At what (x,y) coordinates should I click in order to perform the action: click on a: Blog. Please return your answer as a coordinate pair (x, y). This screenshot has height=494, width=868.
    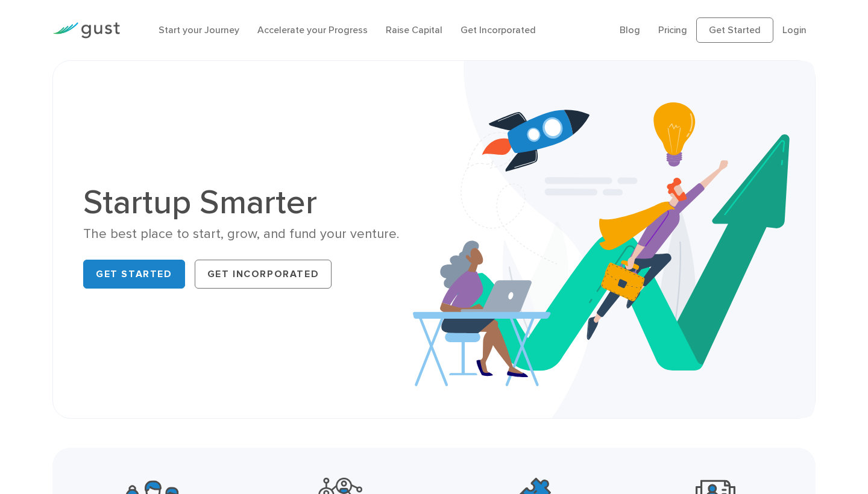
    Looking at the image, I should click on (630, 30).